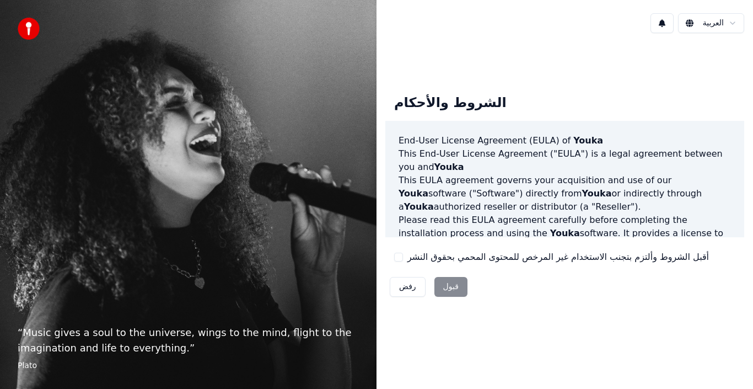 The height and width of the screenshot is (389, 753). What do you see at coordinates (565, 141) in the screenshot?
I see `h3: End-User License Agreement (EULA) of` at bounding box center [565, 141].